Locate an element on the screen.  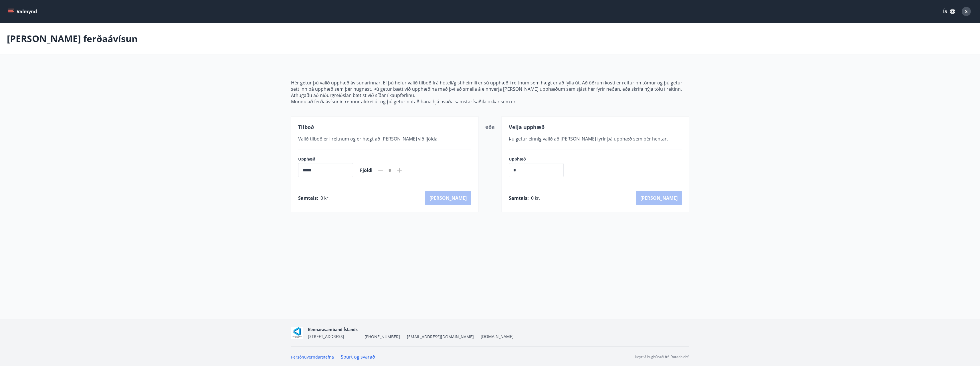
button: ÍS is located at coordinates (949, 11).